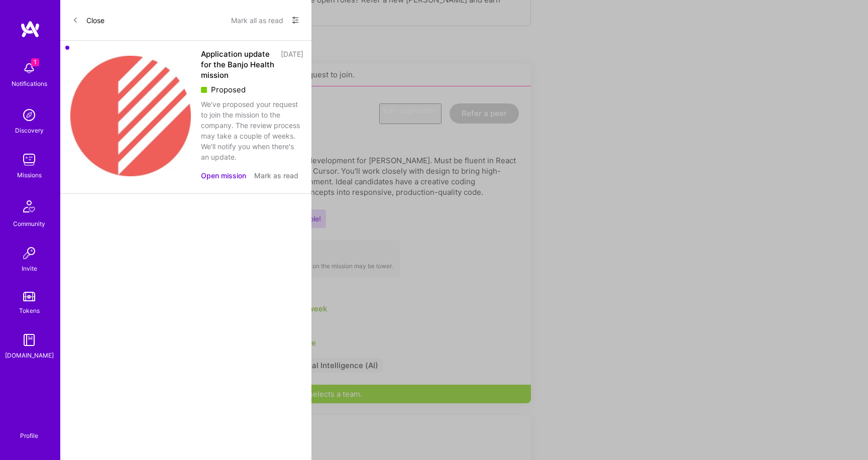 Image resolution: width=868 pixels, height=460 pixels. Describe the element at coordinates (29, 268) in the screenshot. I see `div: Invite` at that location.